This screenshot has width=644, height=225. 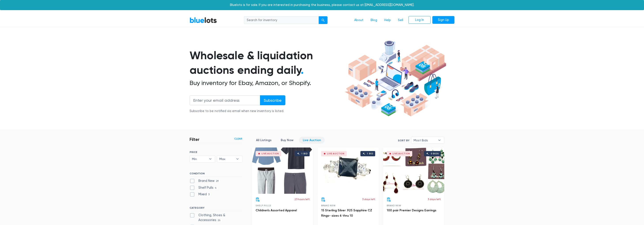 What do you see at coordinates (264, 141) in the screenshot?
I see `a: All Listings` at bounding box center [264, 141].